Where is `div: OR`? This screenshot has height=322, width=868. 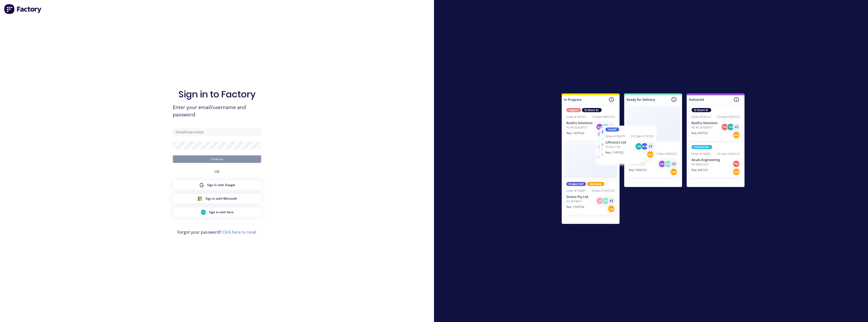
div: OR is located at coordinates (217, 171).